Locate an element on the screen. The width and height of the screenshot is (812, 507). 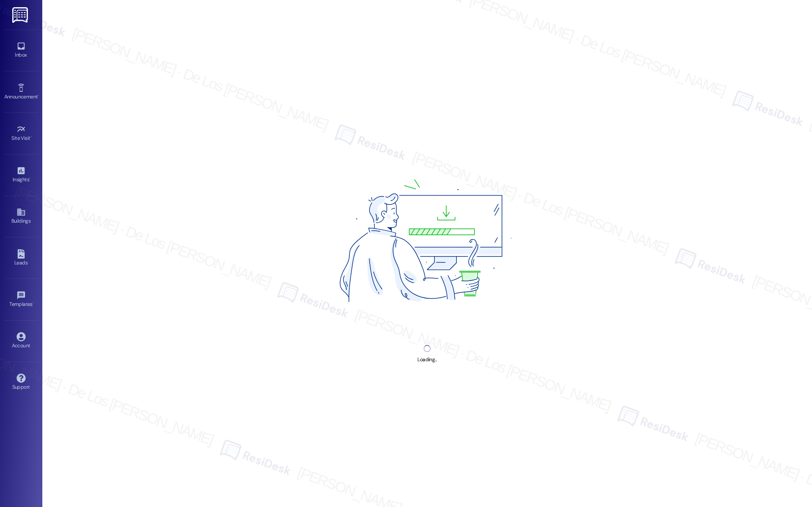
a: Inbox is located at coordinates (21, 50).